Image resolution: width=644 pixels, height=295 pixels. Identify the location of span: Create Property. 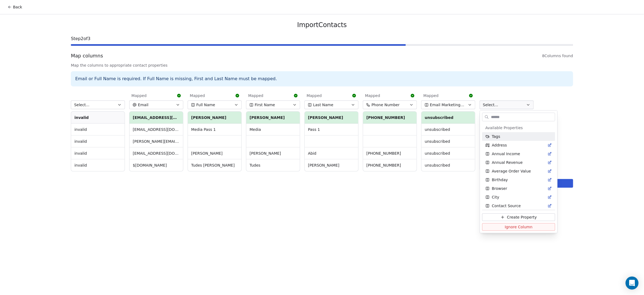
(522, 217).